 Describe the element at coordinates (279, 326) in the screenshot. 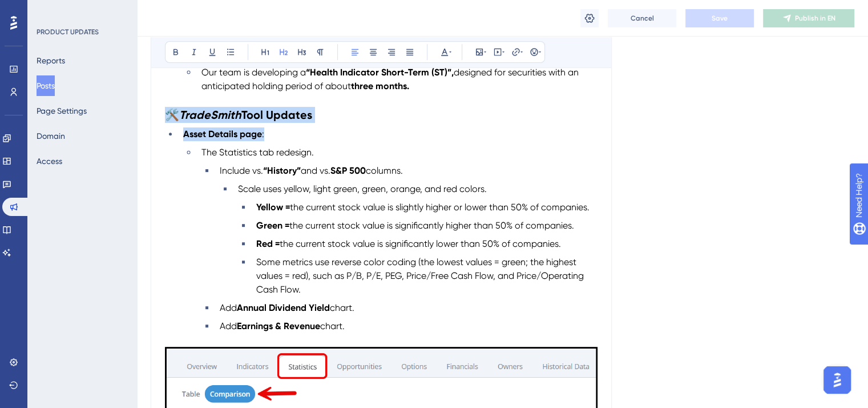

I see `strong: Earnings & Revenue` at that location.